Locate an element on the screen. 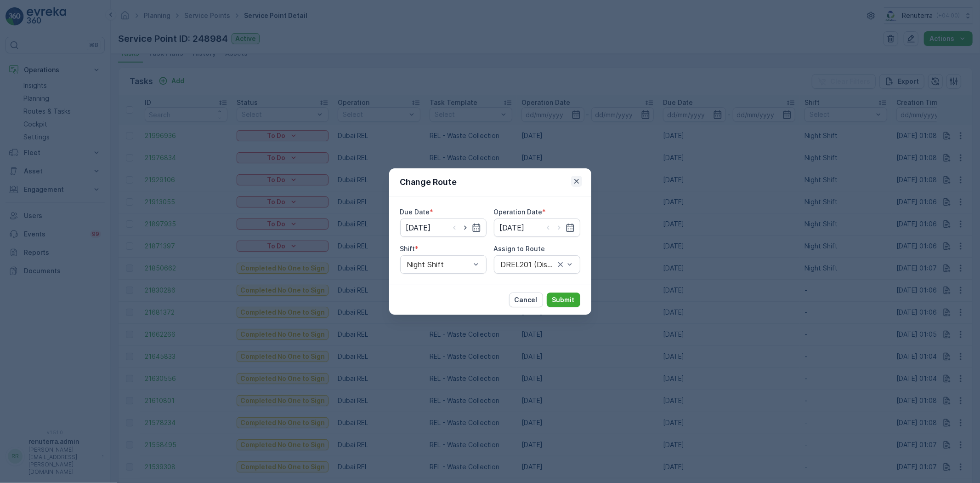 The height and width of the screenshot is (483, 980). label: Operation Date is located at coordinates (518, 212).